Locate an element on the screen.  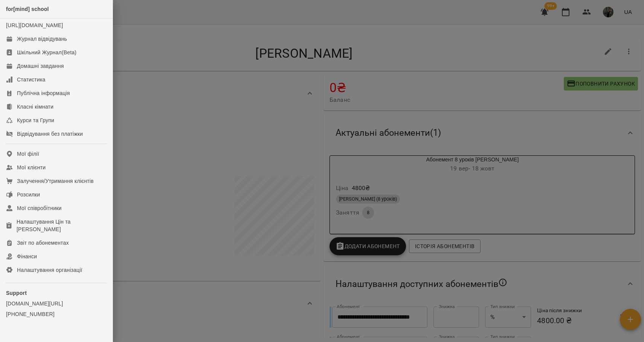
div: Курси та Групи is located at coordinates (35, 120).